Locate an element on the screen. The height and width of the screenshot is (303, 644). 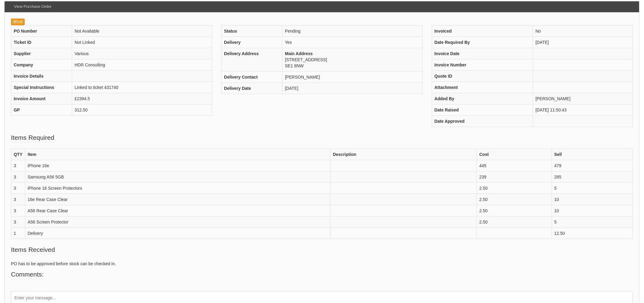
th: Invoice Date is located at coordinates (483, 54).